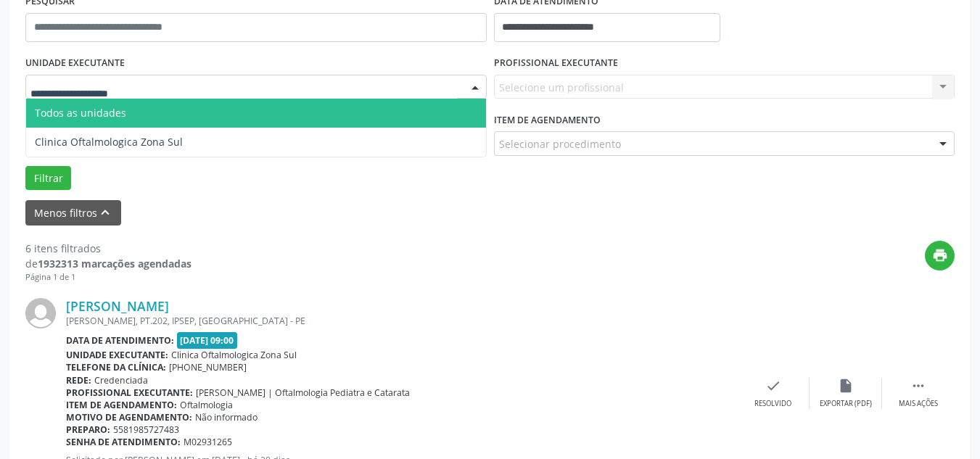 The image size is (980, 459). I want to click on img: img, so click(41, 313).